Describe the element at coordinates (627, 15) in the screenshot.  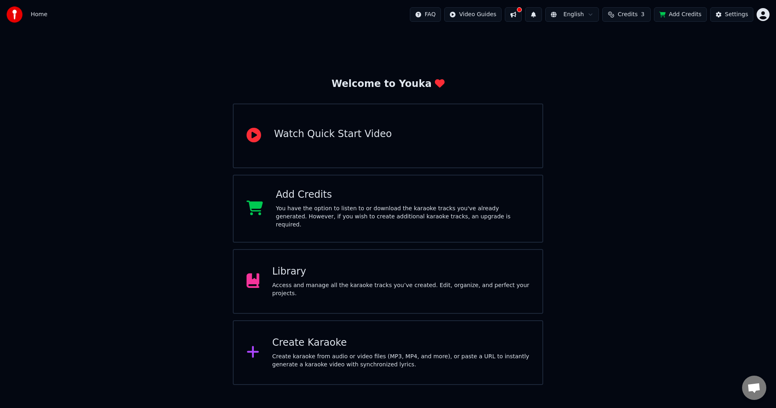
I see `span: Credits` at that location.